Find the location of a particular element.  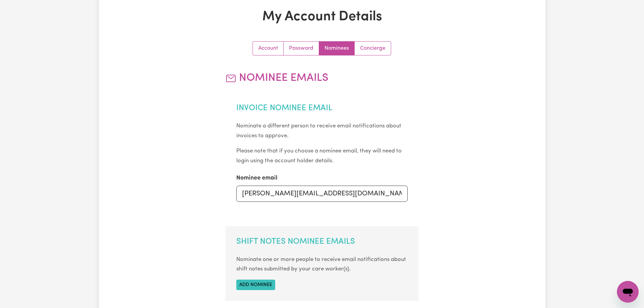

h2: Invoice Nominee Email is located at coordinates (322, 108).